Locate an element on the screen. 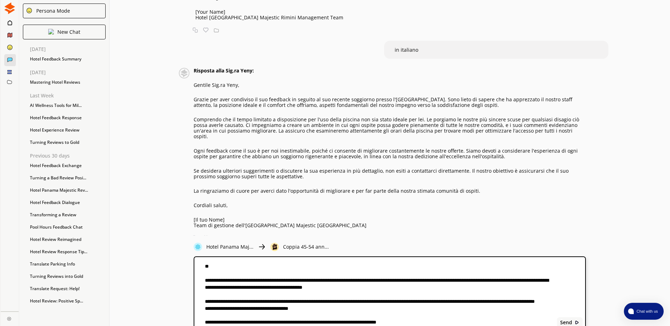 This screenshot has width=670, height=326. p: Ogni feedback come il suo è per noi inestimabile, poiché ci consente di migliorare costantemente ... is located at coordinates (390, 154).